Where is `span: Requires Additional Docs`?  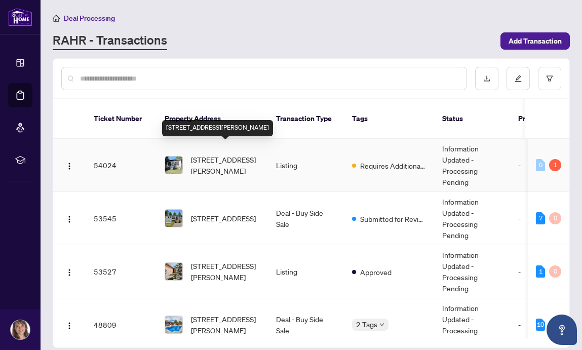 span: Requires Additional Docs is located at coordinates (393, 166).